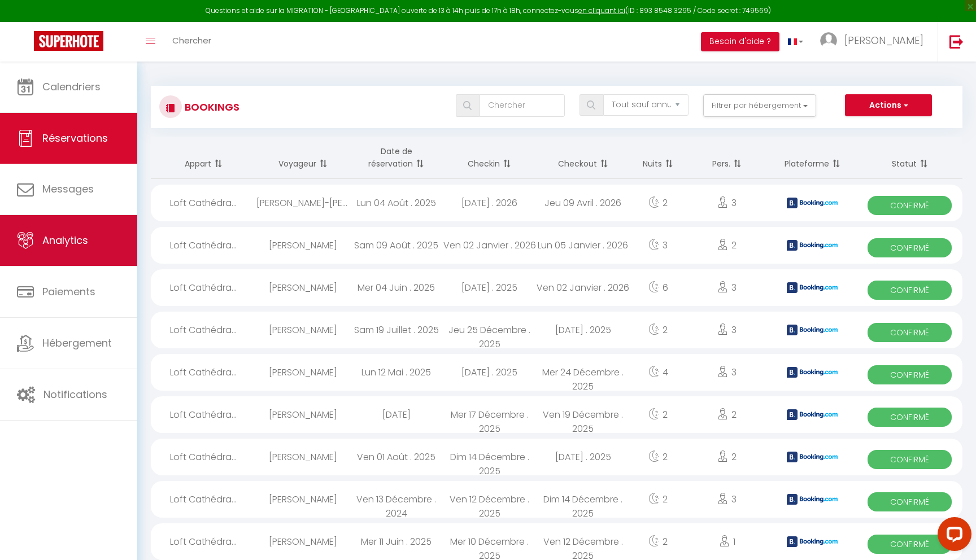 The width and height of the screenshot is (976, 560). Describe the element at coordinates (888, 106) in the screenshot. I see `button: Actions` at that location.